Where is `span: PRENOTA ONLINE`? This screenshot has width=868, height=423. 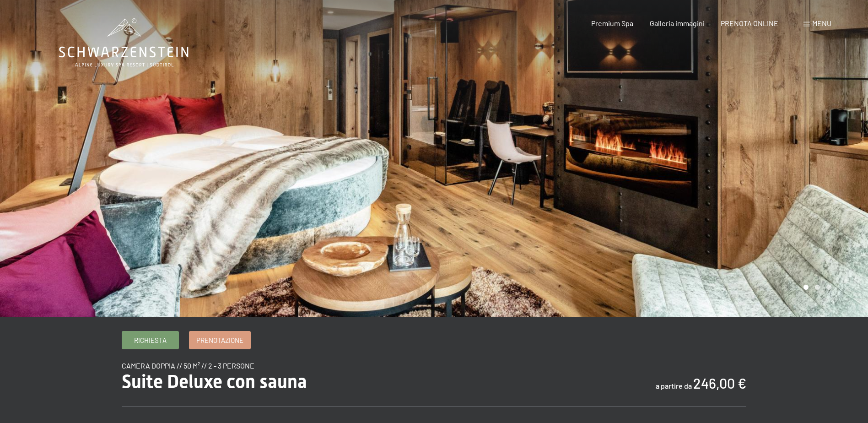
span: PRENOTA ONLINE is located at coordinates (750, 23).